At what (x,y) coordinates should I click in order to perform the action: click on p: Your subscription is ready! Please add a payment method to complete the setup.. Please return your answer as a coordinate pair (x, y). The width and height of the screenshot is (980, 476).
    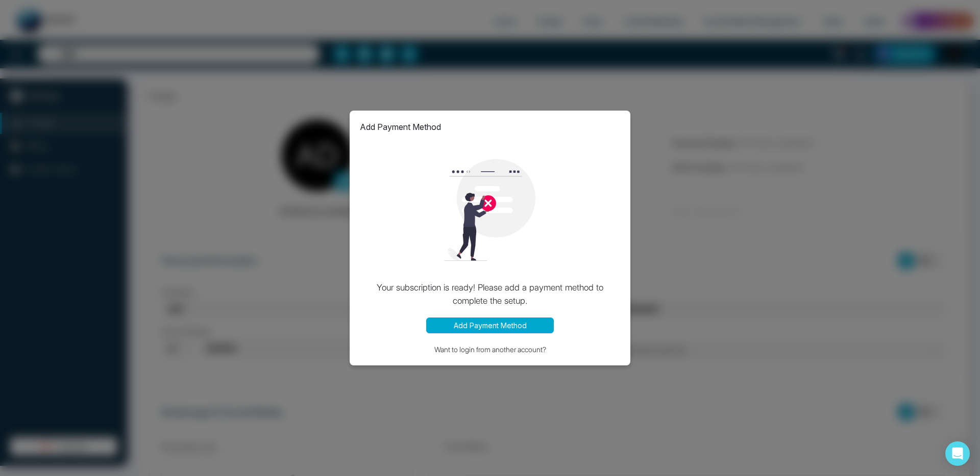
    Looking at the image, I should click on (490, 294).